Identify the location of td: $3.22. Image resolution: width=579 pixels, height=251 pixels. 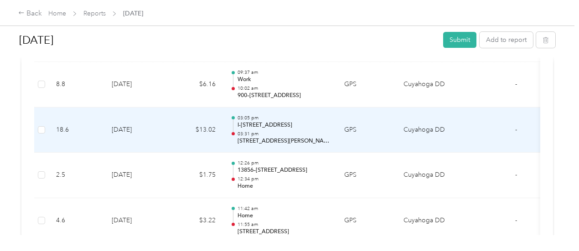
(196, 221).